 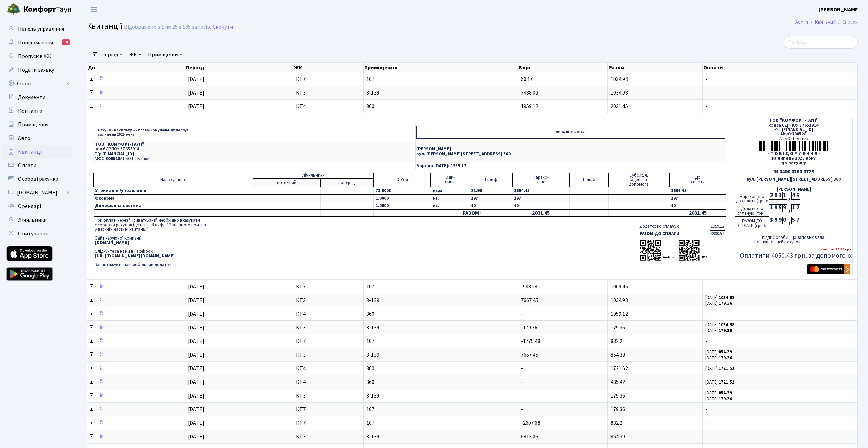 What do you see at coordinates (37, 165) in the screenshot?
I see `a: Оплати` at bounding box center [37, 165].